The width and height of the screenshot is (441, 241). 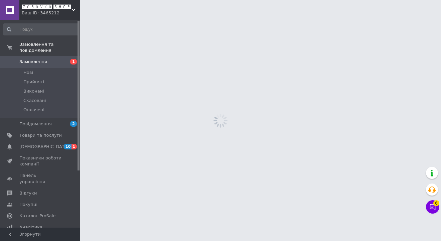 I want to click on div: Ваш ID: 3465212, so click(x=51, y=13).